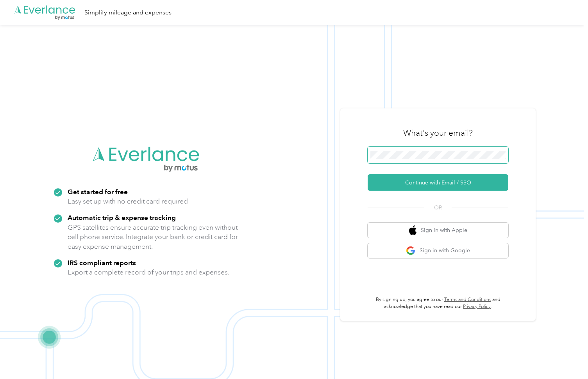 This screenshot has width=588, height=379. What do you see at coordinates (468, 299) in the screenshot?
I see `a: Terms and Conditions` at bounding box center [468, 299].